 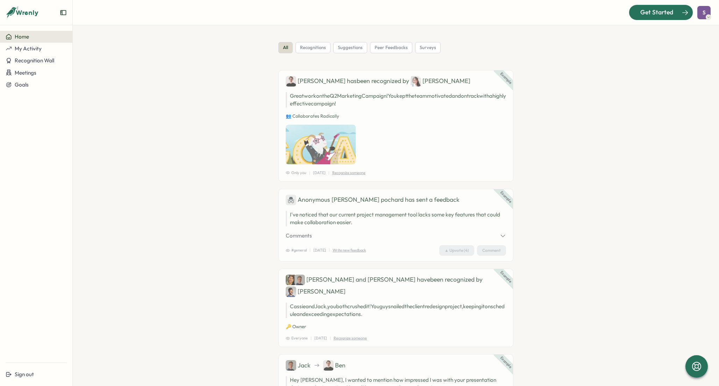 What do you see at coordinates (296, 250) in the screenshot?
I see `span: #general` at bounding box center [296, 250].